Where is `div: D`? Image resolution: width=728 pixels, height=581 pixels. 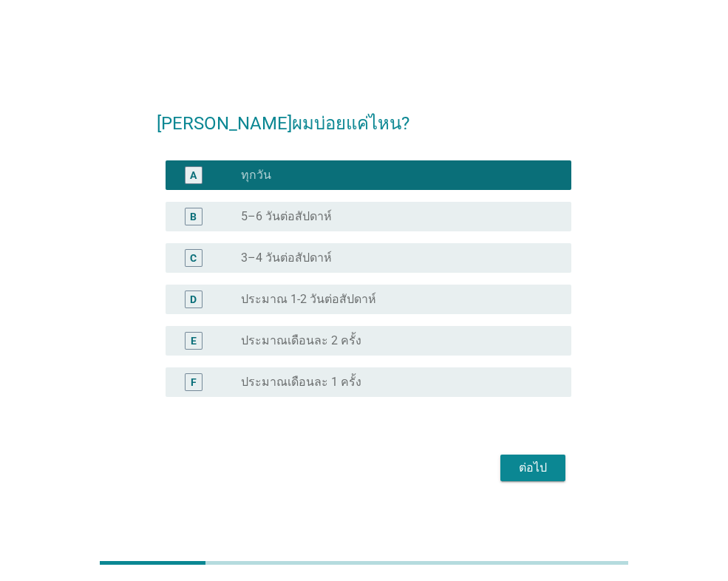 div: D is located at coordinates (193, 299).